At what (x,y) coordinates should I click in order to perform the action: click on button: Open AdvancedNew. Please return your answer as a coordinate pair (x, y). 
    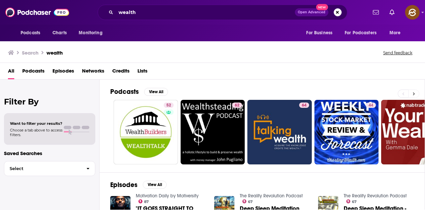
    Looking at the image, I should click on (312, 12).